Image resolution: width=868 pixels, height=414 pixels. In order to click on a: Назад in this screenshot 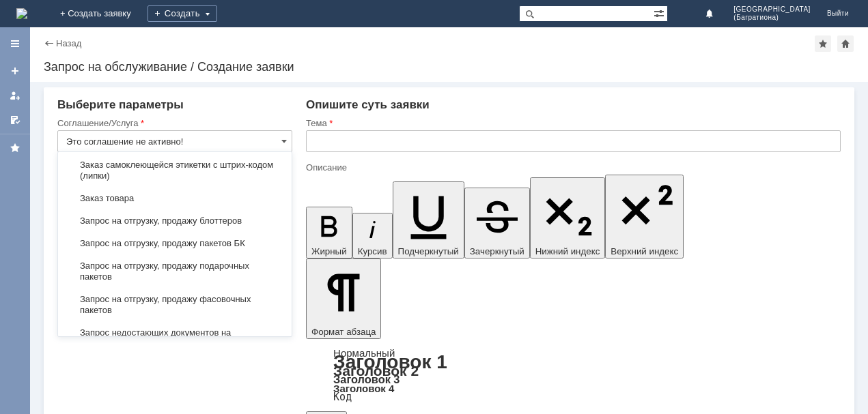, I will do `click(69, 43)`.